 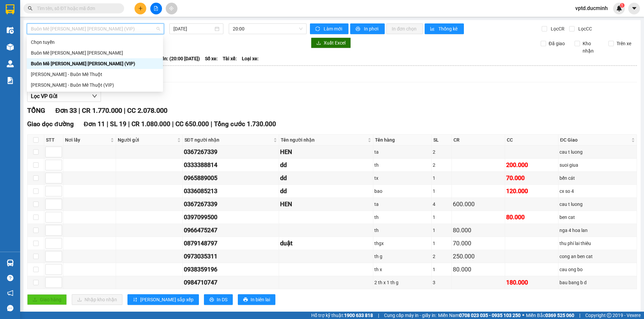 What do you see at coordinates (231, 283) in the screenshot?
I see `td: 0984710747` at bounding box center [231, 283].